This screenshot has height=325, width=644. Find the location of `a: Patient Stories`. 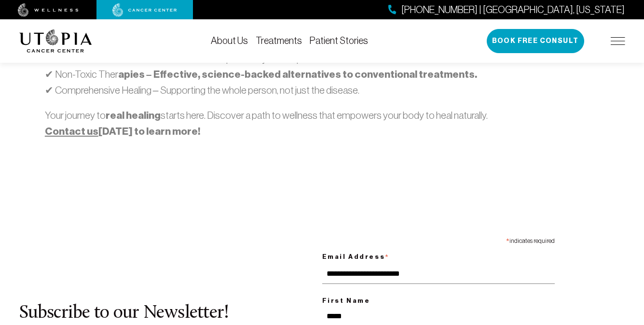

a: Patient Stories is located at coordinates (339, 40).